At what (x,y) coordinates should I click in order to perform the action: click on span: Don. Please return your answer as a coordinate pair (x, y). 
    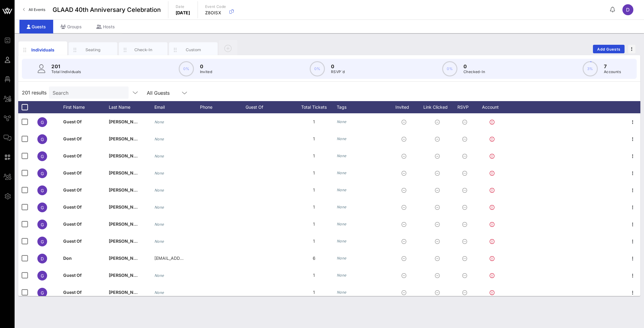
    Looking at the image, I should click on (68, 258).